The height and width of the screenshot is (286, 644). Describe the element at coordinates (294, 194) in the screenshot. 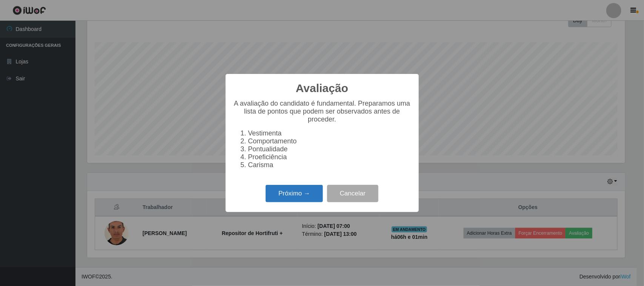

I see `button: Próximo →` at that location.